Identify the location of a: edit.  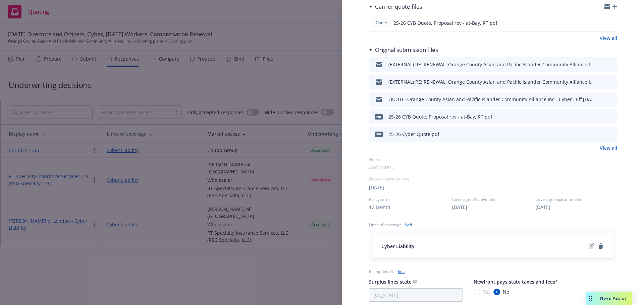
(592, 246).